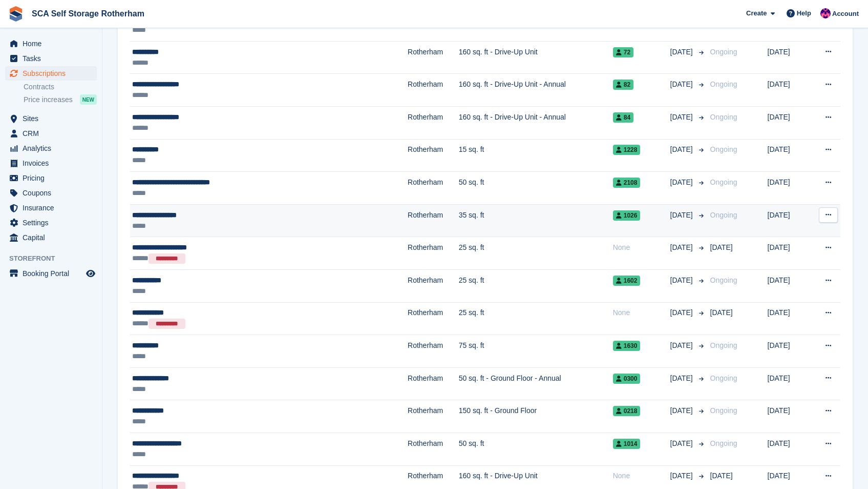 Image resolution: width=868 pixels, height=489 pixels. I want to click on span: Subscriptions, so click(53, 74).